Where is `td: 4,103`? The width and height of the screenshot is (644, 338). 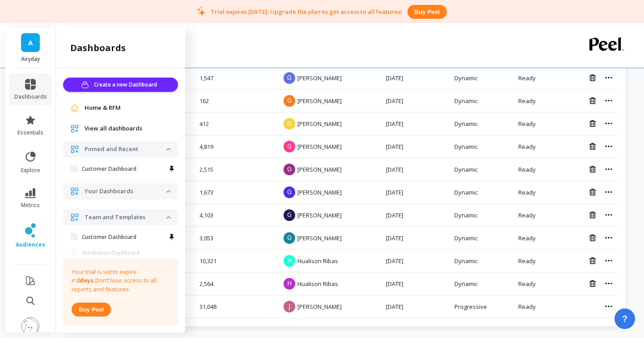
td: 4,103 is located at coordinates (235, 214).